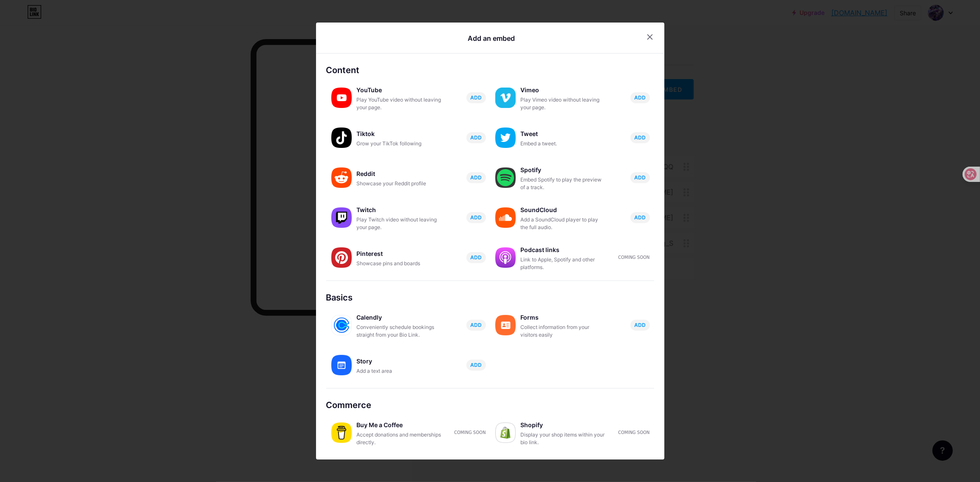  What do you see at coordinates (399, 361) in the screenshot?
I see `div: Story` at bounding box center [399, 361].